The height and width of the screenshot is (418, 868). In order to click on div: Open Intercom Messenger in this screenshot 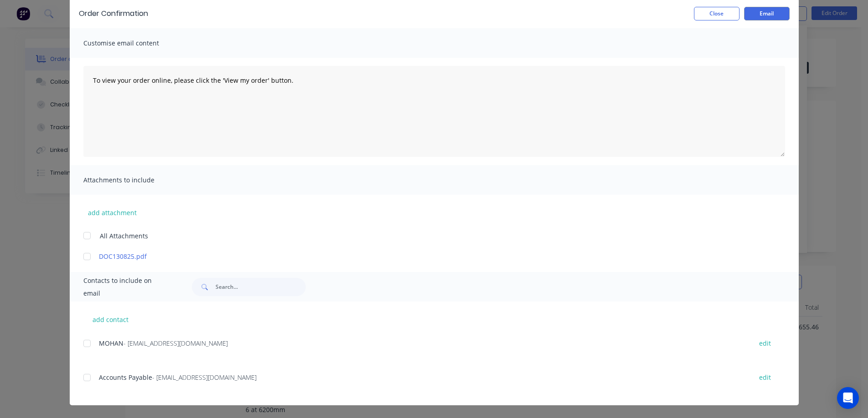, I will do `click(848, 398)`.